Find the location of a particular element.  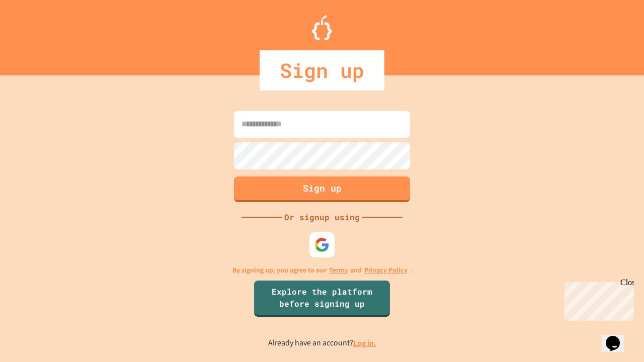

div: Or signup using is located at coordinates (322, 217).